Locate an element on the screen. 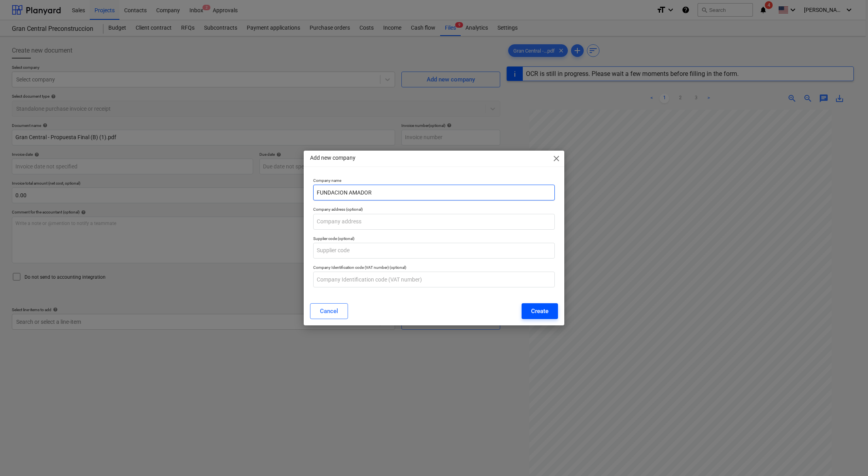 The height and width of the screenshot is (476, 868). p: Company address (optional) is located at coordinates (434, 210).